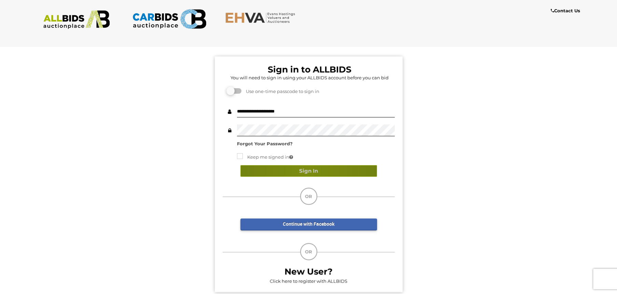  I want to click on span: Use one-time passcode to sign in, so click(281, 91).